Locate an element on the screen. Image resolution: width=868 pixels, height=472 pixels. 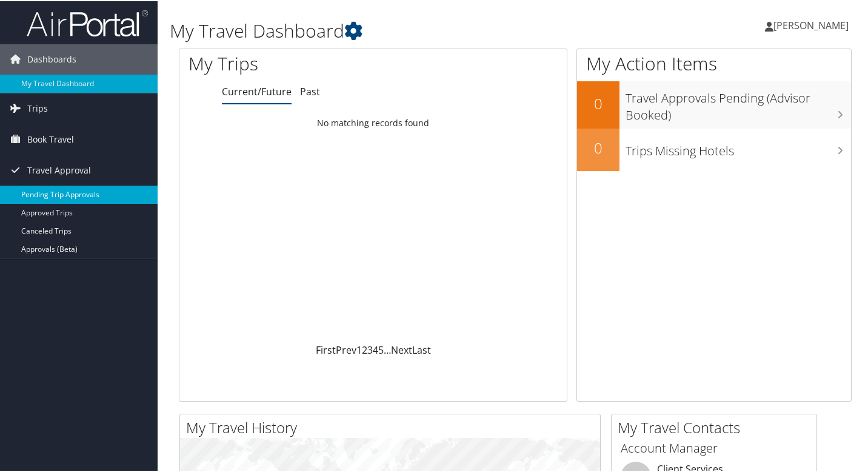
span: Travel Approval is located at coordinates (59, 169).